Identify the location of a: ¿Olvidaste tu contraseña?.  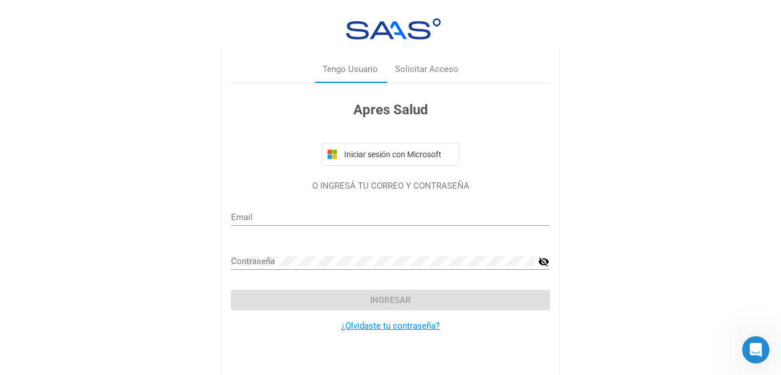
(391, 326).